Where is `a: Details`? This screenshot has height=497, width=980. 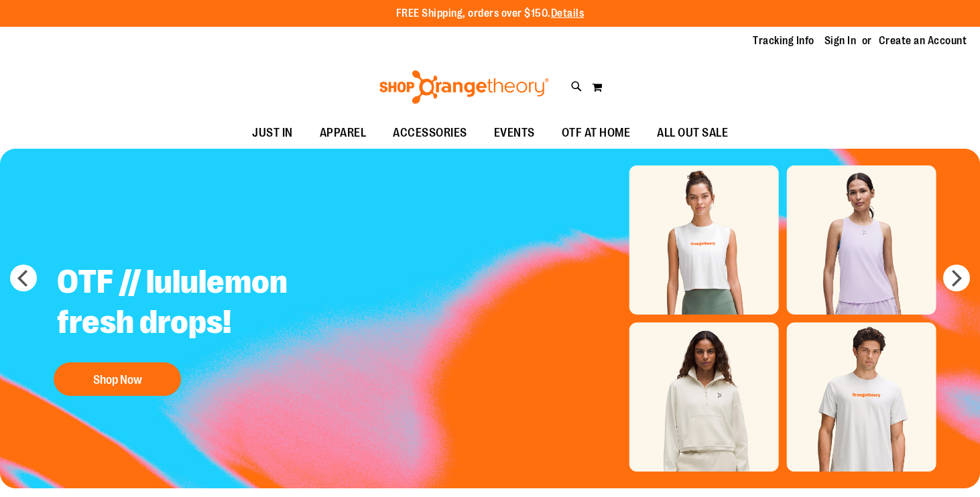 a: Details is located at coordinates (568, 13).